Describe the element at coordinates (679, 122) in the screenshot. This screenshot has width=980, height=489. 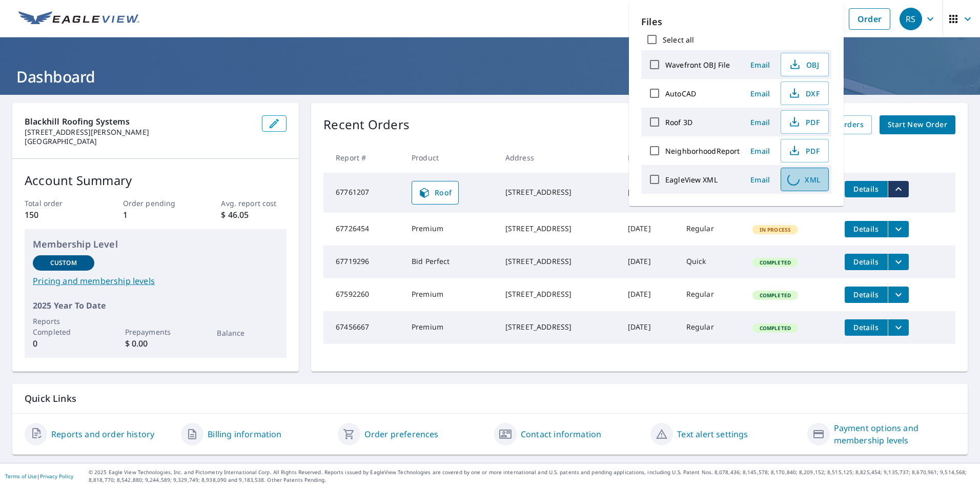
I see `label: Roof 3D` at that location.